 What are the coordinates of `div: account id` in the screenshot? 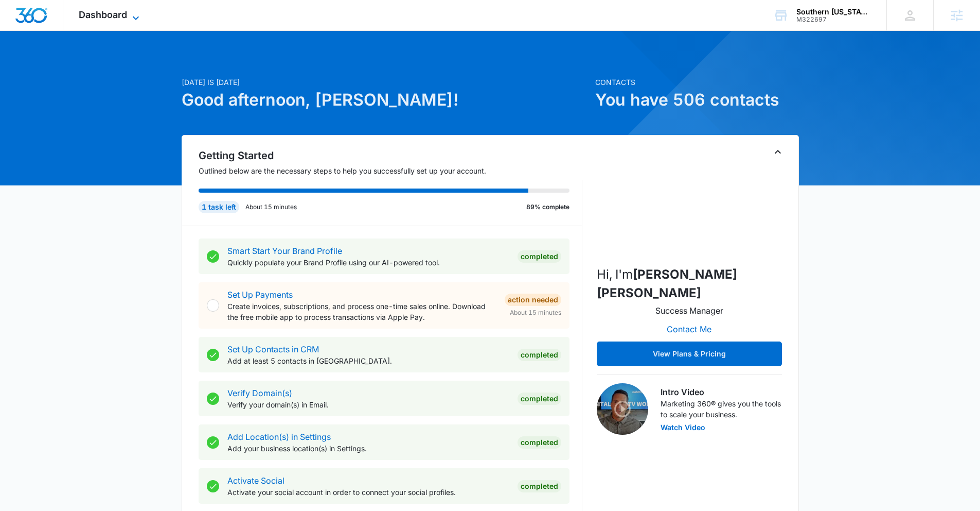 It's located at (834, 20).